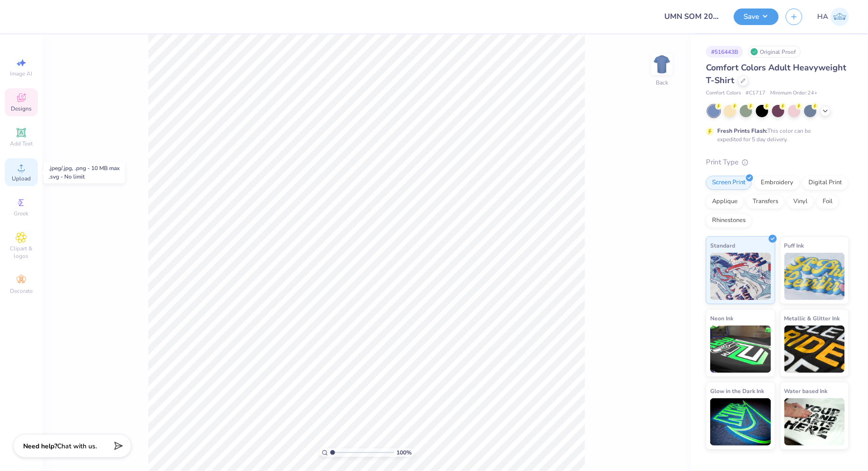 This screenshot has height=471, width=868. What do you see at coordinates (728, 183) in the screenshot?
I see `div: Screen Print` at bounding box center [728, 183].